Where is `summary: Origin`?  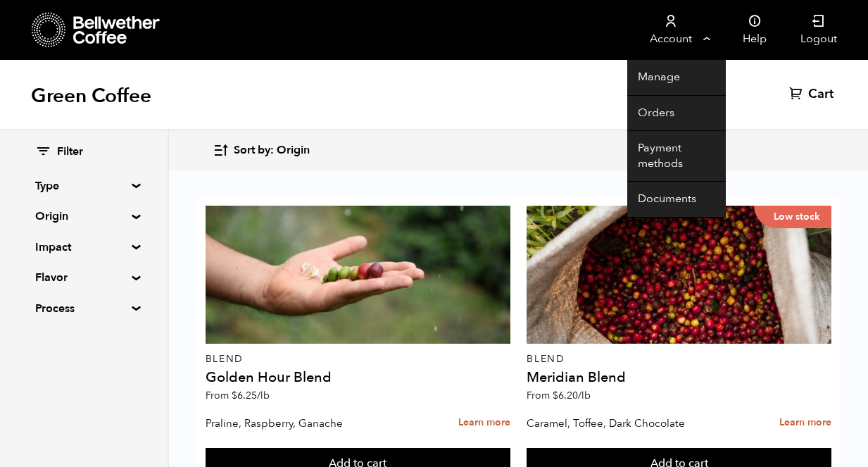 summary: Origin is located at coordinates (84, 216).